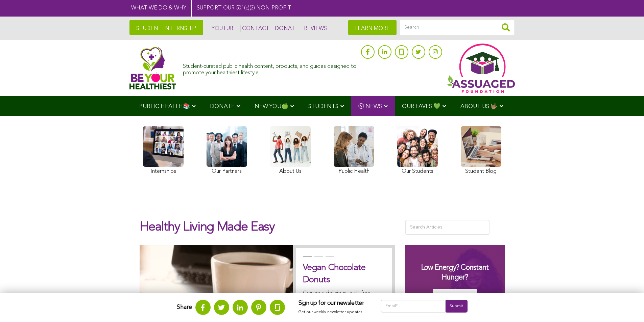  What do you see at coordinates (481, 68) in the screenshot?
I see `img: Assuaged App` at bounding box center [481, 68].